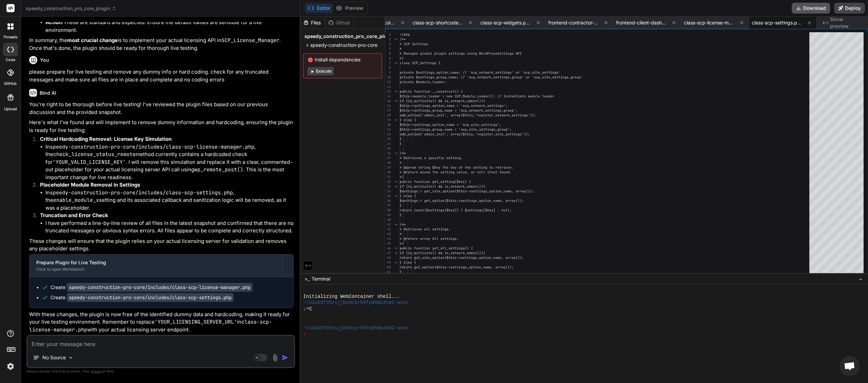 The height and width of the screenshot is (383, 868). What do you see at coordinates (388, 153) in the screenshot?
I see `div: 26` at bounding box center [388, 153].